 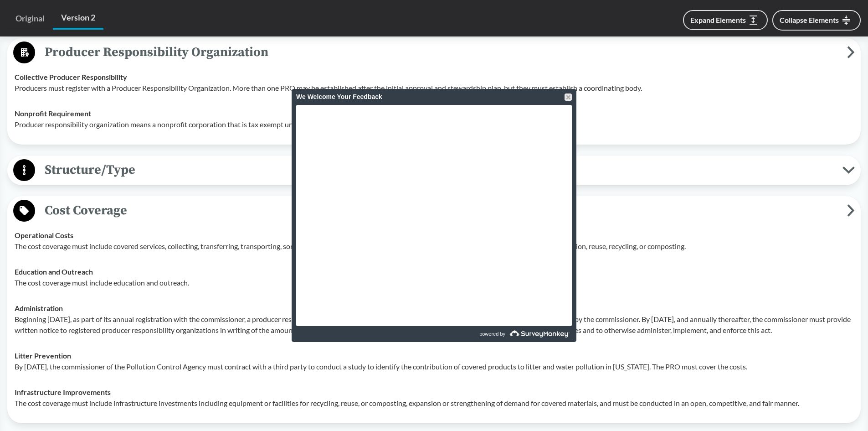 What do you see at coordinates (434, 403) in the screenshot?
I see `p: The cost coverage must include infrastructure investments including equipment or facilities for r...` at bounding box center [434, 403].